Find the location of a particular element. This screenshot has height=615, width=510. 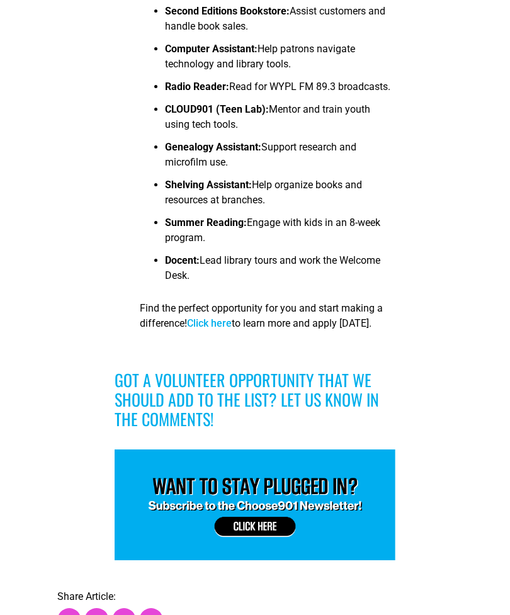

a: Click here is located at coordinates (209, 323).